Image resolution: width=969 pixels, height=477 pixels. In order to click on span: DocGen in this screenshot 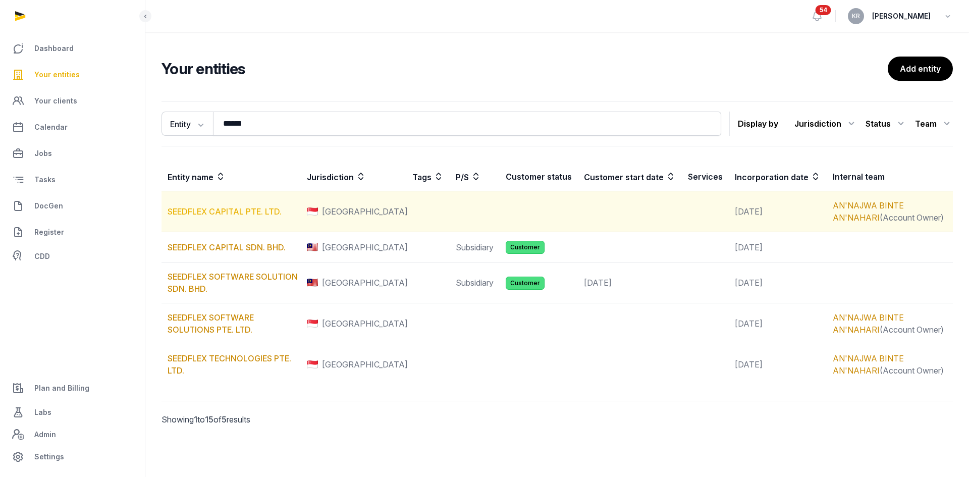, I will do `click(48, 206)`.